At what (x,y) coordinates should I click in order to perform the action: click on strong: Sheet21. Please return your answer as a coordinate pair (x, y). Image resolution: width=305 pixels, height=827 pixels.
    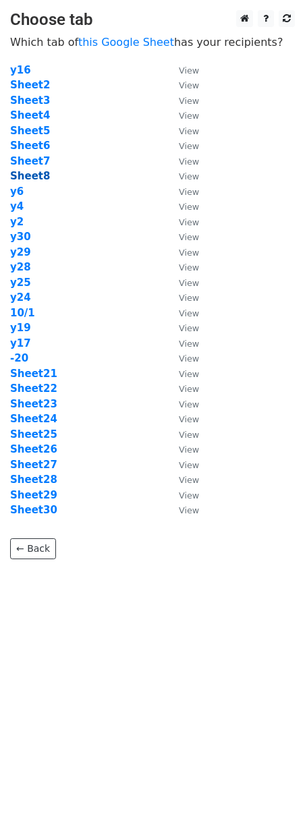
    Looking at the image, I should click on (34, 374).